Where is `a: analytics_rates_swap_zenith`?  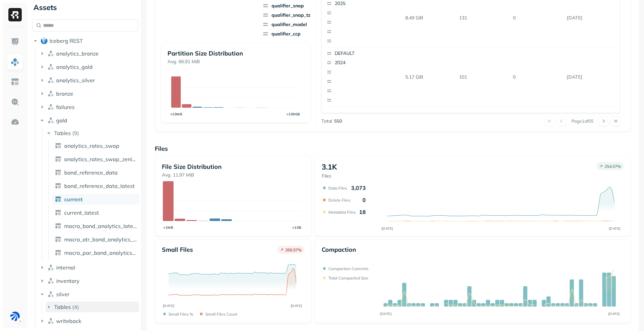 a: analytics_rates_swap_zenith is located at coordinates (95, 159).